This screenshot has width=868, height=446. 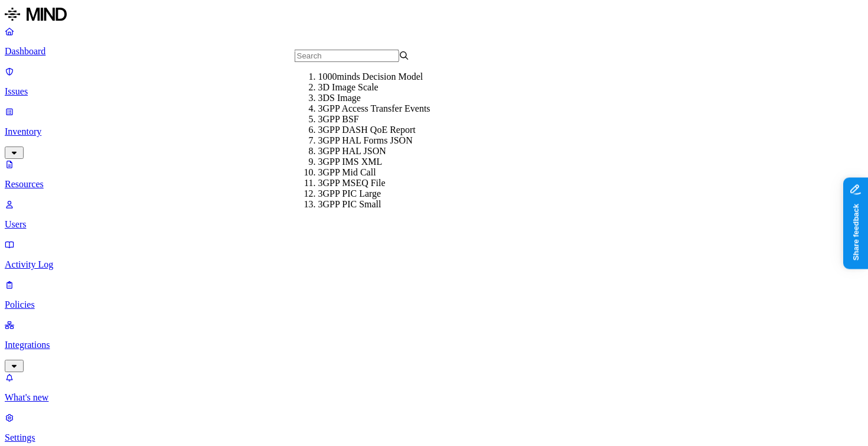 I want to click on p: Settings, so click(x=434, y=438).